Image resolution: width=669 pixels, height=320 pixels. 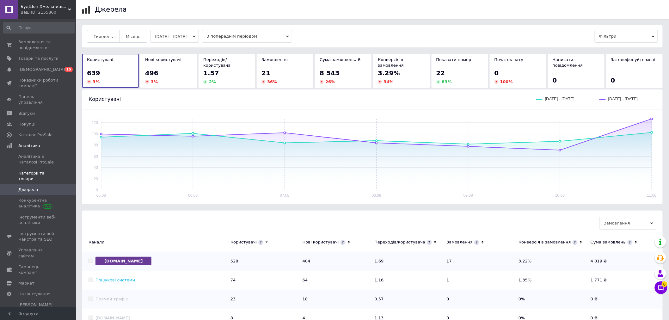 I want to click on span: Показати номер, so click(x=454, y=59).